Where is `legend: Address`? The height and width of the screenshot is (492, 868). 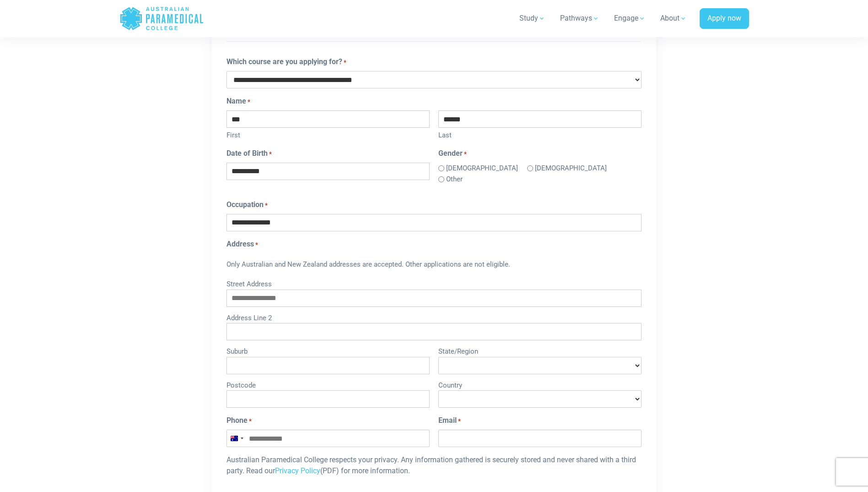 legend: Address is located at coordinates (434, 244).